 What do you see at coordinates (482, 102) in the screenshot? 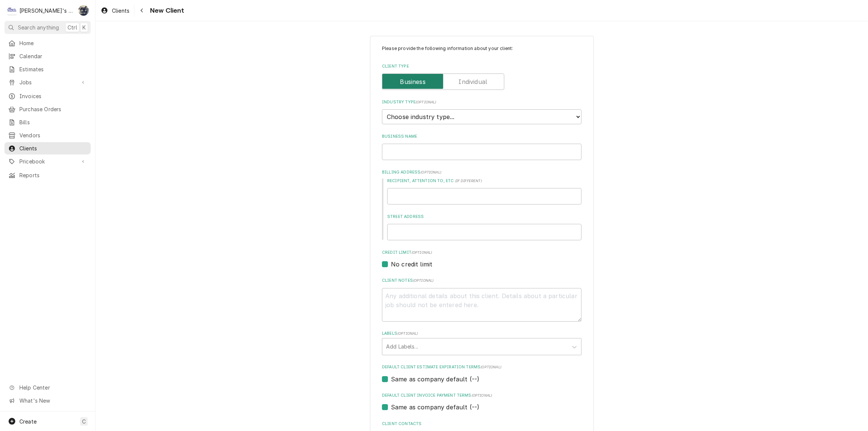
I see `label: Industry Type` at bounding box center [482, 102].